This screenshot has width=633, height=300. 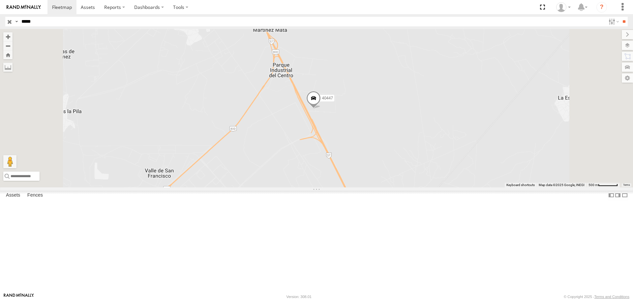 What do you see at coordinates (563, 7) in the screenshot?
I see `div: Caseta Laredo TX` at bounding box center [563, 7].